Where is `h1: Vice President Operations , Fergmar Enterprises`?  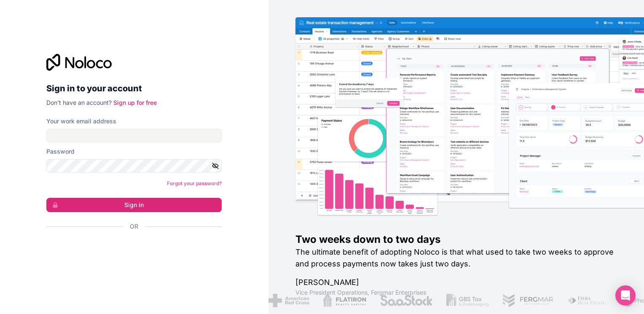 h1: Vice President Operations , Fergmar Enterprises is located at coordinates (456, 292).